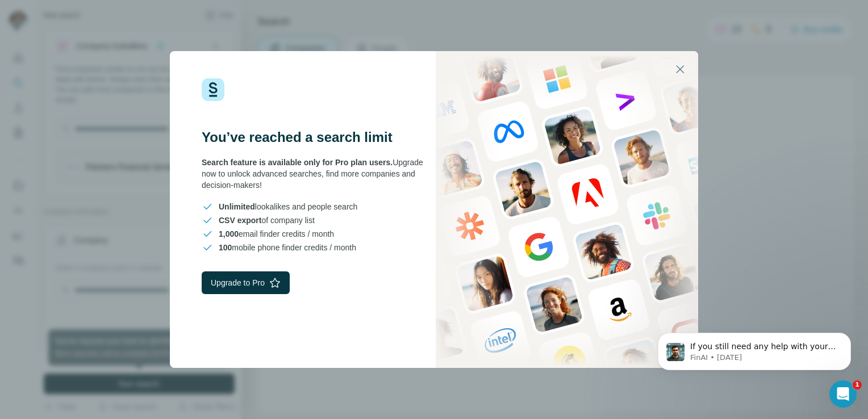 This screenshot has height=419, width=868. I want to click on img: Surfe Stock Photo - showing people and technologies, so click(567, 210).